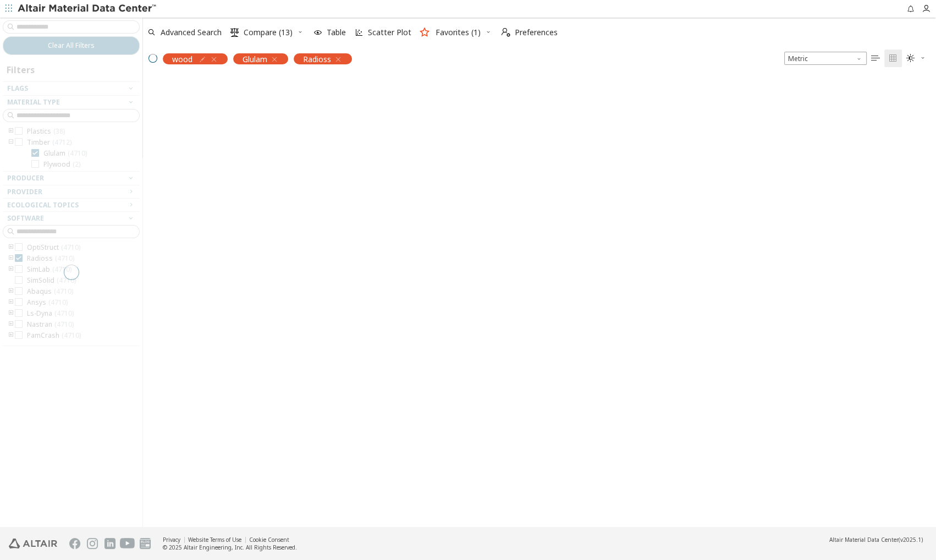  I want to click on img: Altair Material Data Center, so click(88, 9).